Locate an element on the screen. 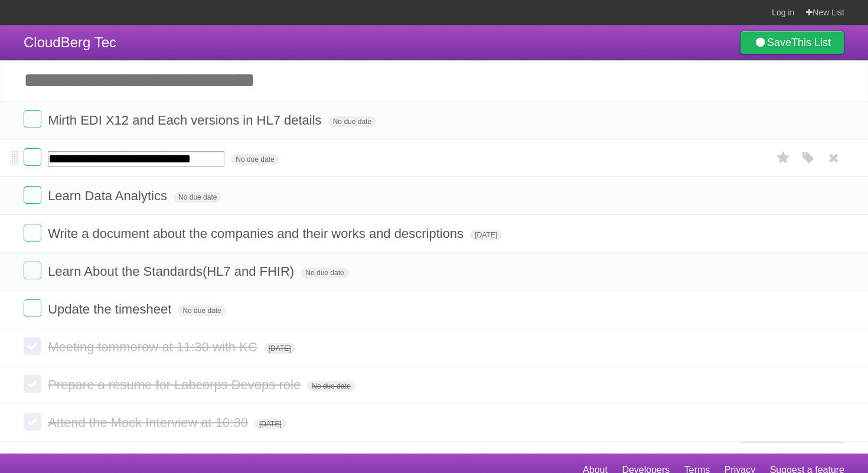 Image resolution: width=868 pixels, height=473 pixels. span: Prepare a resume for Labcorps Devops role is located at coordinates (175, 385).